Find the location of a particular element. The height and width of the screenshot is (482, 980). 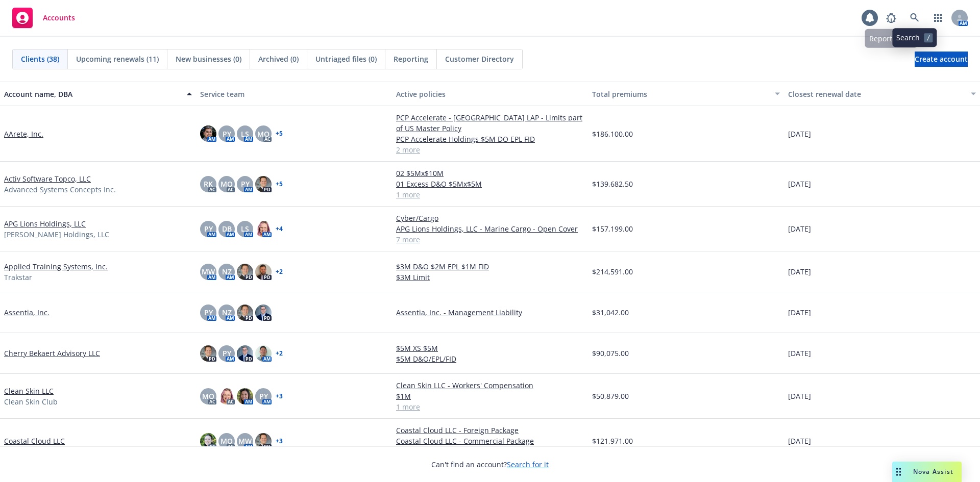

a: Clean Skin LLC is located at coordinates (28, 391).